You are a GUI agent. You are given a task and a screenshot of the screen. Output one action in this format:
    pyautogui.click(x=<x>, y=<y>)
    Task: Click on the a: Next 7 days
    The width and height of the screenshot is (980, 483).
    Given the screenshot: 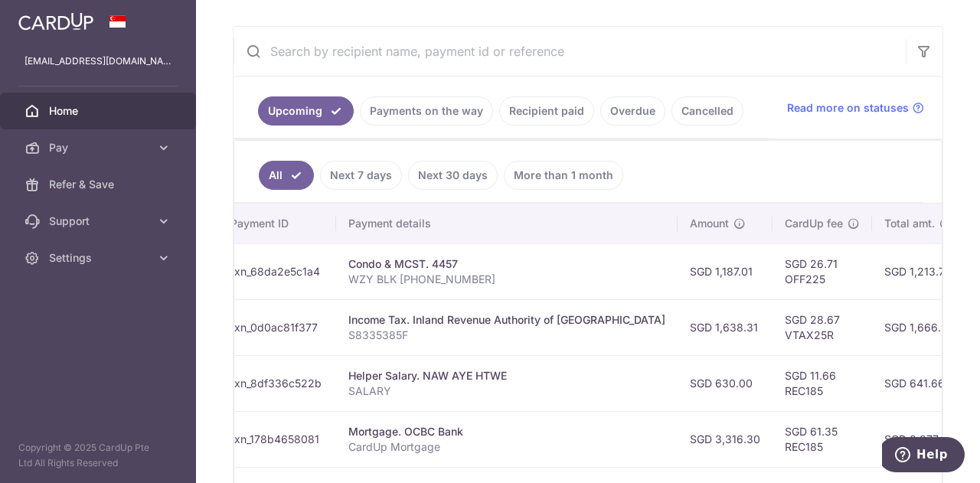 What is the action you would take?
    pyautogui.click(x=361, y=175)
    